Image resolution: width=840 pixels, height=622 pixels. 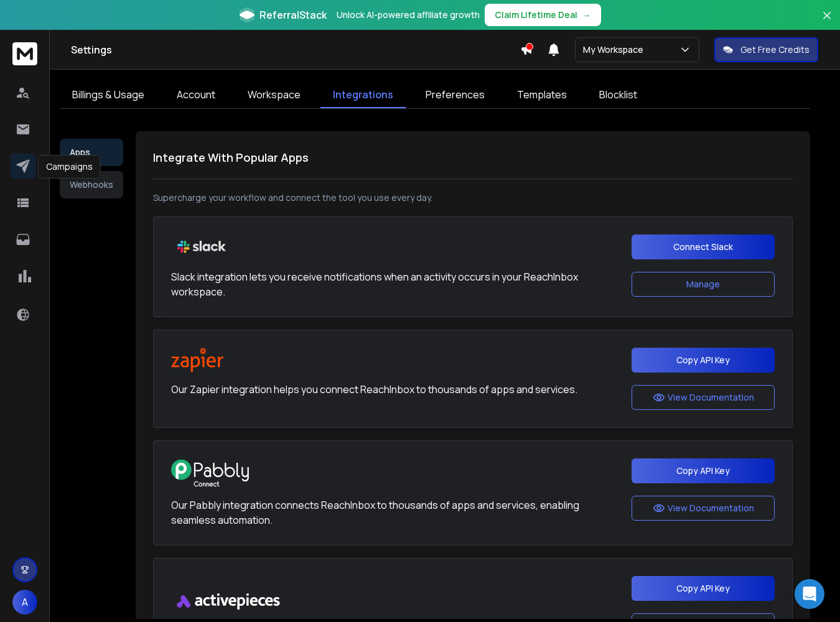 I want to click on button: Connect Slack, so click(x=703, y=247).